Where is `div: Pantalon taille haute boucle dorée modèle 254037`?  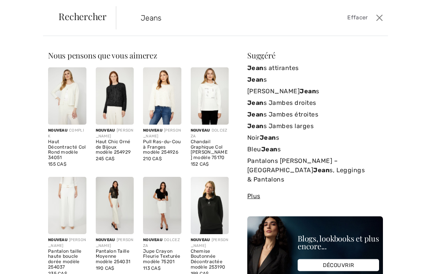 div: Pantalon taille haute boucle dorée modèle 254037 is located at coordinates (67, 259).